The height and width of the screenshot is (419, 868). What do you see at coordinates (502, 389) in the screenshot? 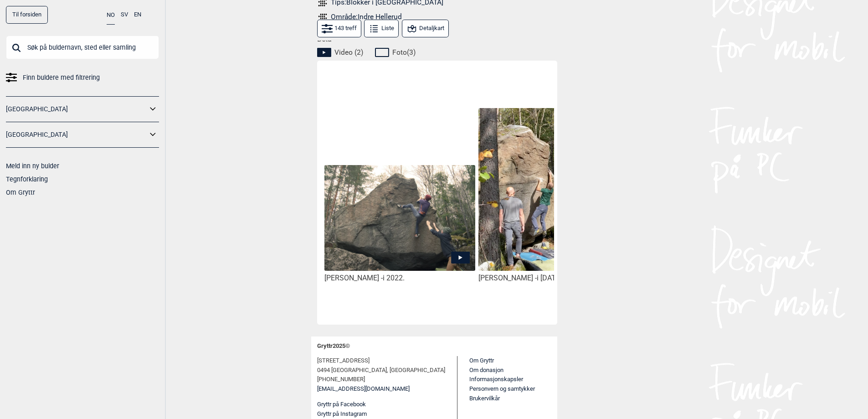
I see `a: Personvern og samtykker` at bounding box center [502, 389].